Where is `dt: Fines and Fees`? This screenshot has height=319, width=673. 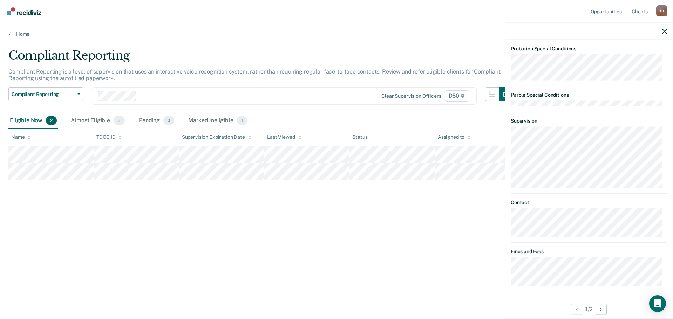 dt: Fines and Fees is located at coordinates (589, 252).